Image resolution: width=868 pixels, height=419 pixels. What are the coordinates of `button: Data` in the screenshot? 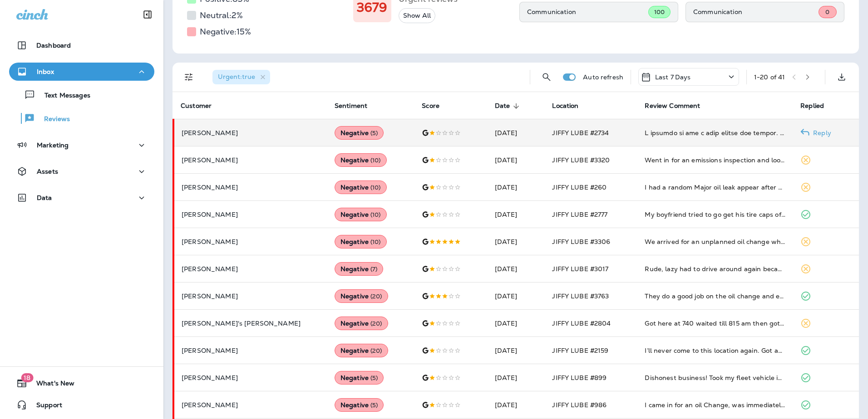 It's located at (82, 198).